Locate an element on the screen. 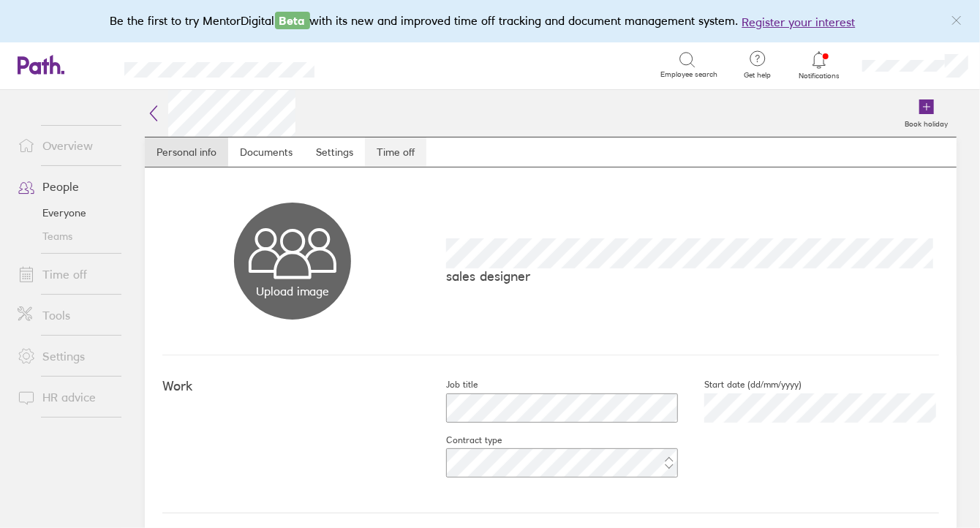 The image size is (980, 528). span: Beta is located at coordinates (293, 20).